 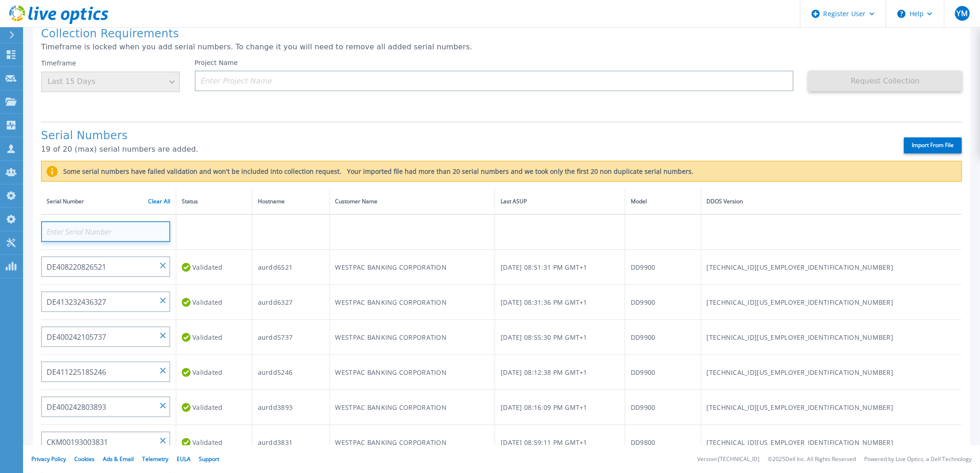 I want to click on a: Cookies, so click(x=85, y=459).